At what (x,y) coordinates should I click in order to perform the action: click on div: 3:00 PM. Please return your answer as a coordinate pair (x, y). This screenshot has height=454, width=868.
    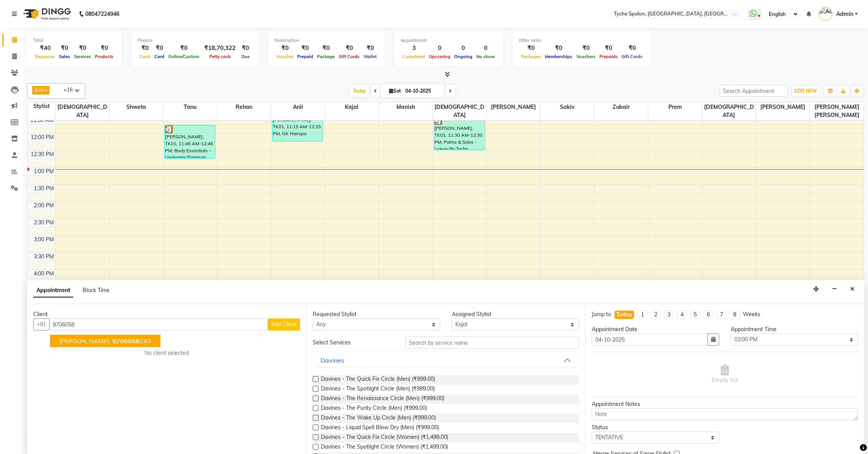
    Looking at the image, I should click on (44, 240).